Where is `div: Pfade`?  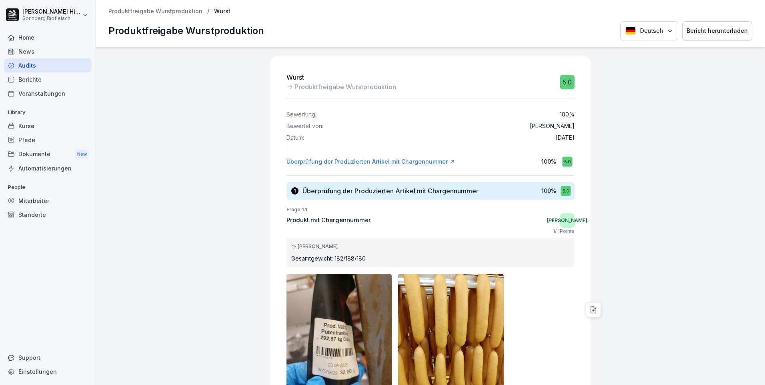 div: Pfade is located at coordinates (48, 140).